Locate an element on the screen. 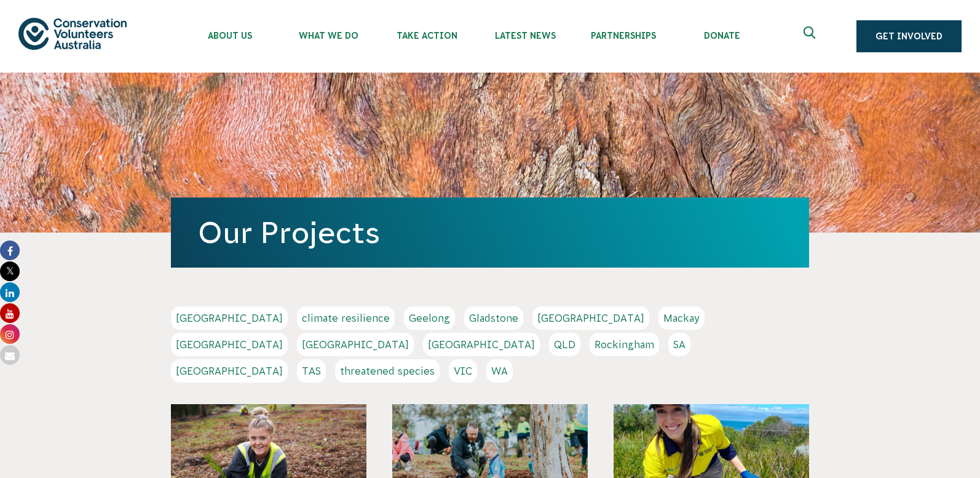 This screenshot has height=478, width=980. span: Latest News is located at coordinates (525, 35).